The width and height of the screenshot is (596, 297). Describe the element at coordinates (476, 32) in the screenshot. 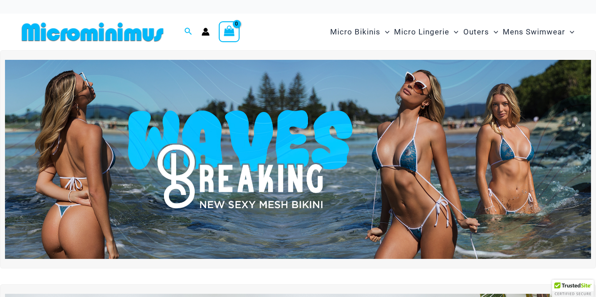

I see `span: Outers` at that location.